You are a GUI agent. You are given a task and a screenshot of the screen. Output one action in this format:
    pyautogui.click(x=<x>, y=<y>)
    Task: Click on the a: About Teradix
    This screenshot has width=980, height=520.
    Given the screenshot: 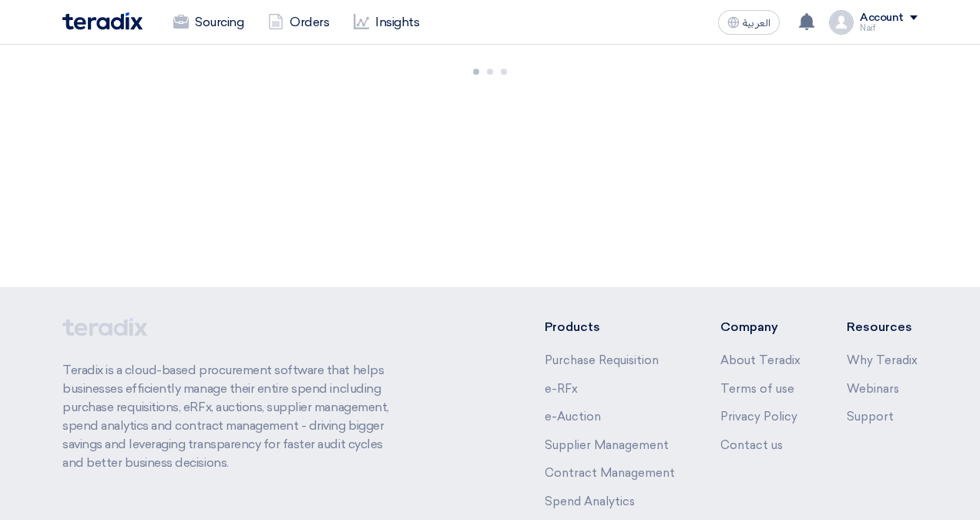 What is the action you would take?
    pyautogui.click(x=761, y=360)
    